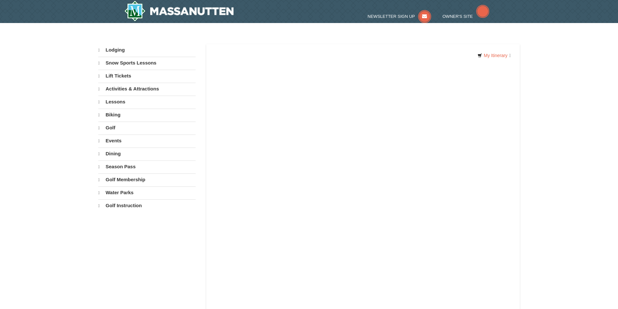 Image resolution: width=618 pixels, height=309 pixels. What do you see at coordinates (147, 154) in the screenshot?
I see `a: Dining` at bounding box center [147, 154].